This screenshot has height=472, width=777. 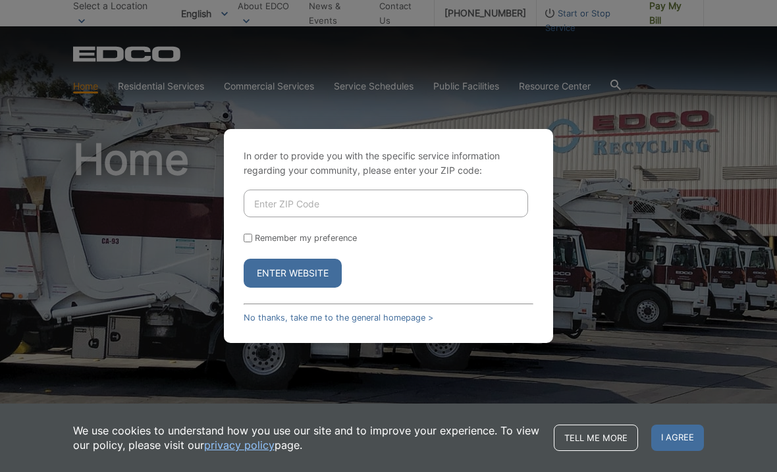 I want to click on span: I agree, so click(x=677, y=438).